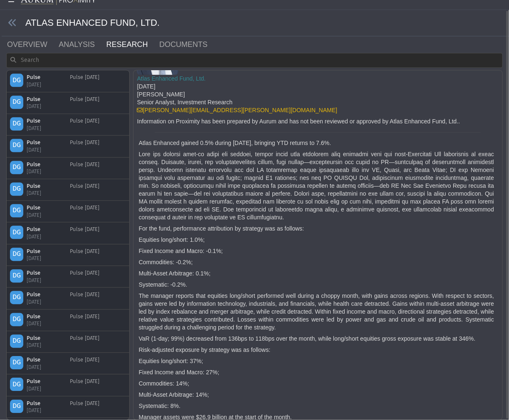  I want to click on p: Fixed Income and Macro: 27%;, so click(316, 373).